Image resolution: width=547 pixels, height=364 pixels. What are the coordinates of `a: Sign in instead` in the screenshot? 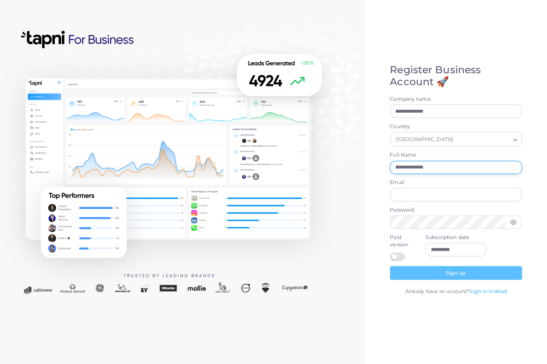 It's located at (488, 291).